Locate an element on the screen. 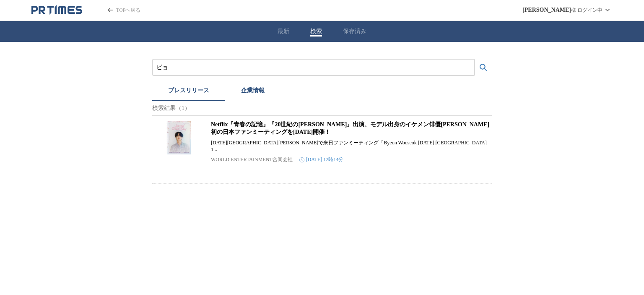 This screenshot has width=644, height=295. button: 保存済み is located at coordinates (355, 32).